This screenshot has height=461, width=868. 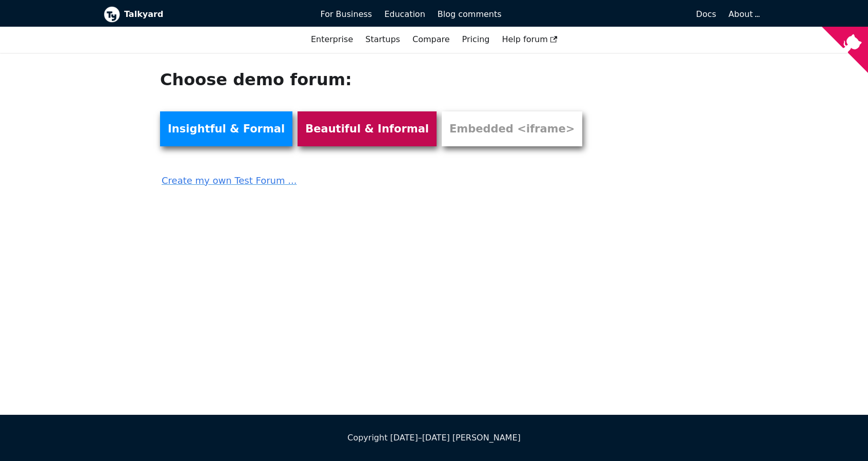 What do you see at coordinates (332, 40) in the screenshot?
I see `a: Enterprise` at bounding box center [332, 40].